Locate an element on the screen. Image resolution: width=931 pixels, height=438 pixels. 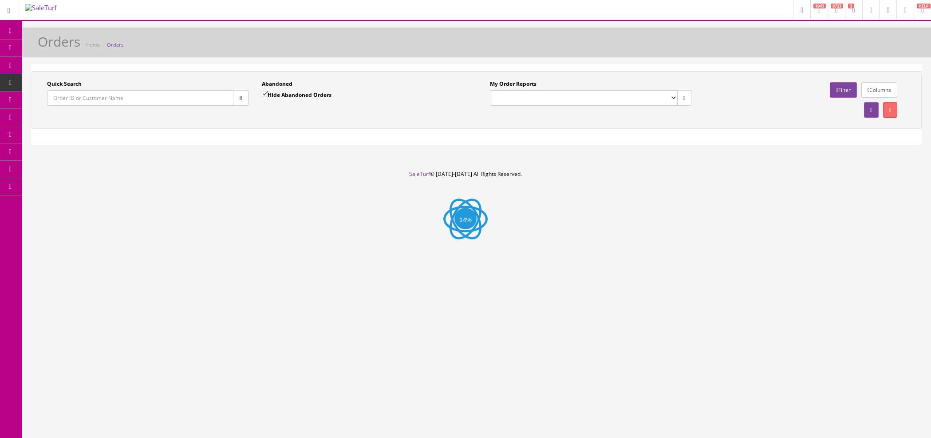
a: Orders is located at coordinates (115, 44).